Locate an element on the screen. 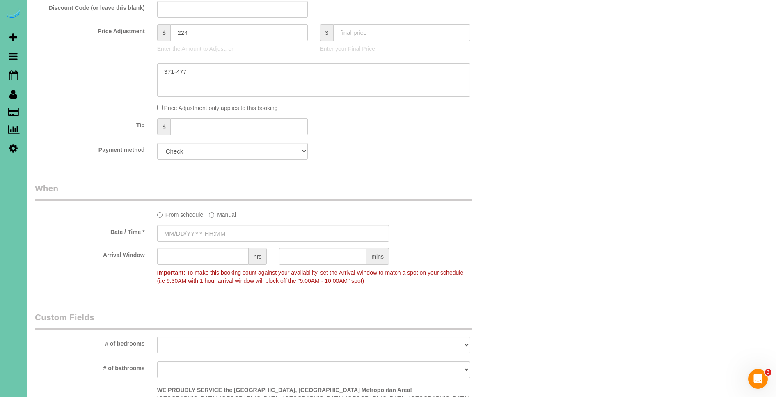 This screenshot has height=397, width=776. label: # of bathrooms is located at coordinates (90, 367).